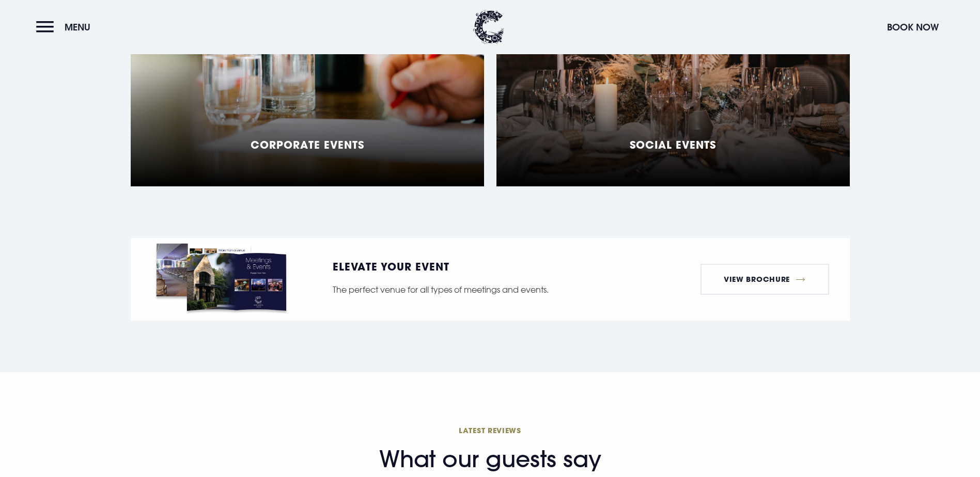 This screenshot has width=980, height=477. I want to click on img: Clandeboye Lodge, so click(489, 27).